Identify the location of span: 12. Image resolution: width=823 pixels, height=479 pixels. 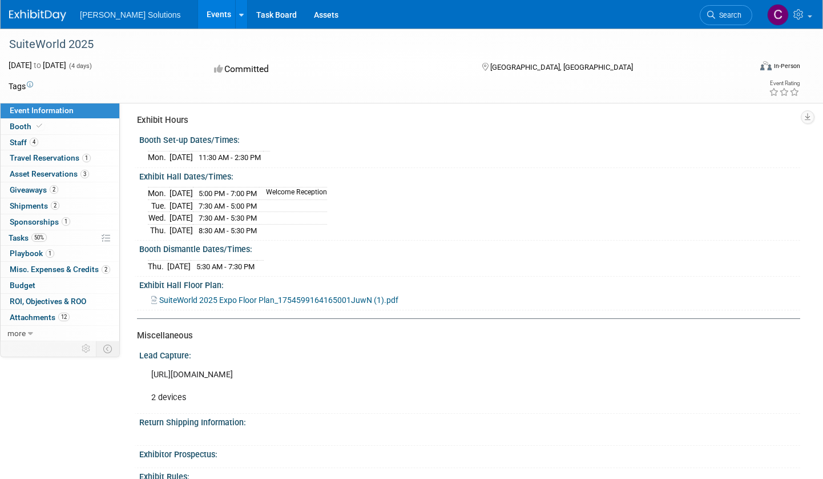
(64, 316).